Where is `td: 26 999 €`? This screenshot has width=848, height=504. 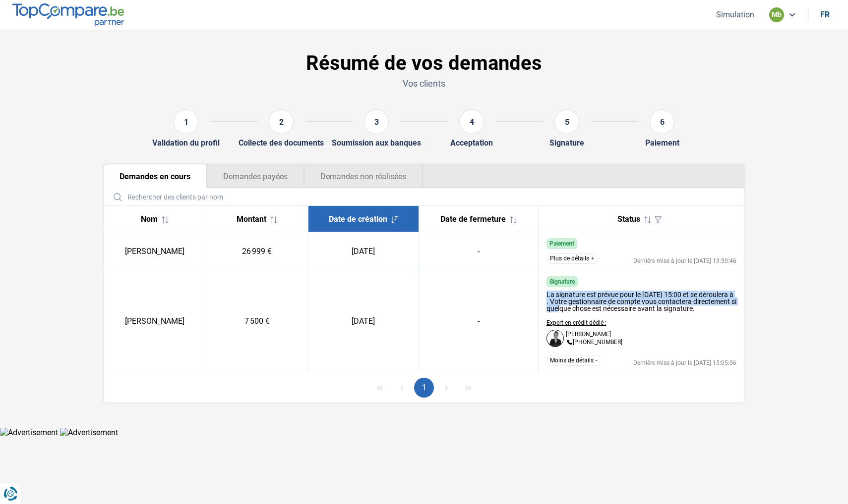 td: 26 999 € is located at coordinates (257, 251).